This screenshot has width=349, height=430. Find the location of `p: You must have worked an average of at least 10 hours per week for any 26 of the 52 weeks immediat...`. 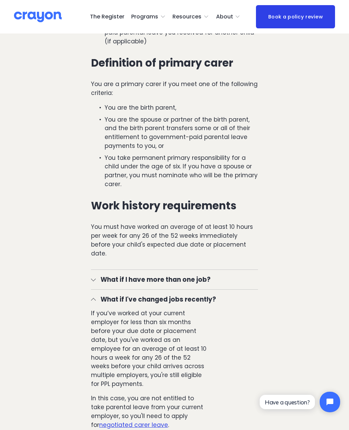

p: You must have worked an average of at least 10 hours per week for any 26 of the 52 weeks immediat... is located at coordinates (175, 240).